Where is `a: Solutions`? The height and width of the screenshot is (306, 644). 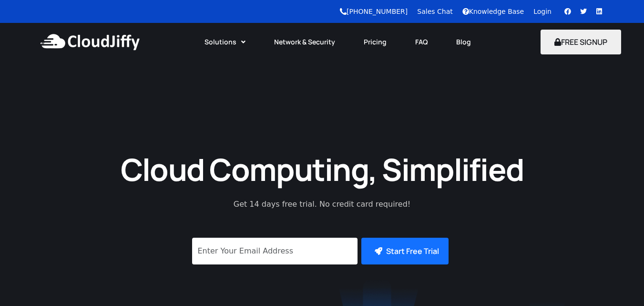 a: Solutions is located at coordinates (225, 42).